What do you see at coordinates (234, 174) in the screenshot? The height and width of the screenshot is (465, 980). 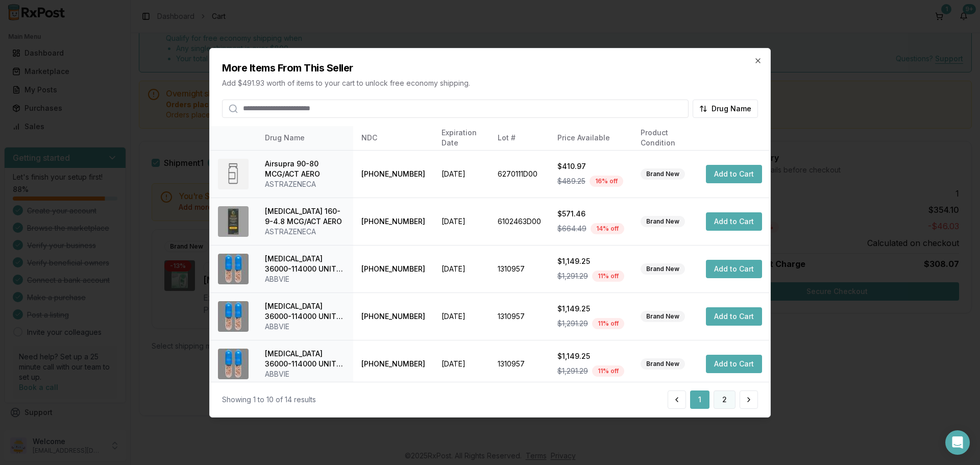 I see `img: Airsupra 90-80 MCG/ACT AERO` at bounding box center [234, 174].